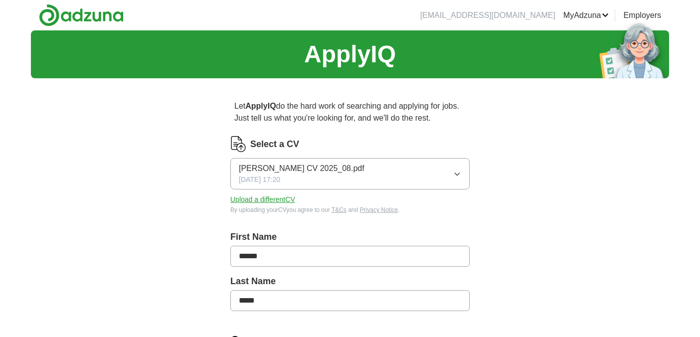  I want to click on a: MyAdzuna, so click(586, 15).